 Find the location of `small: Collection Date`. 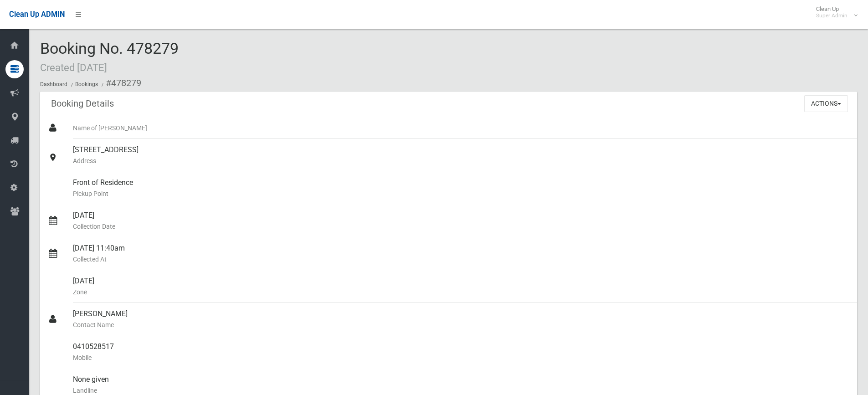

small: Collection Date is located at coordinates (461, 226).